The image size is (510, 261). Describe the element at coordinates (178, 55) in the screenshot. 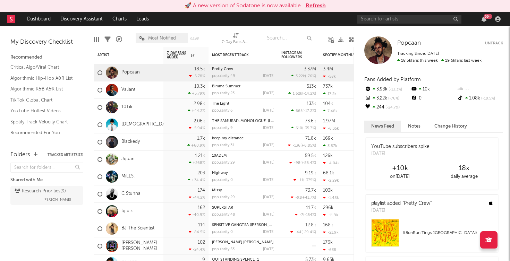

I see `span: 7-Day Fans Added` at that location.